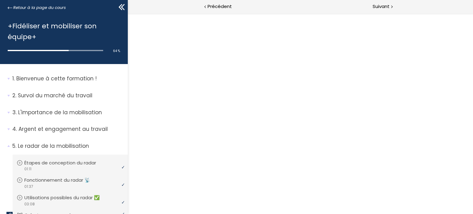 This screenshot has height=214, width=473. What do you see at coordinates (68, 79) in the screenshot?
I see `p: Bienvenue à cette formation !` at bounding box center [68, 79].